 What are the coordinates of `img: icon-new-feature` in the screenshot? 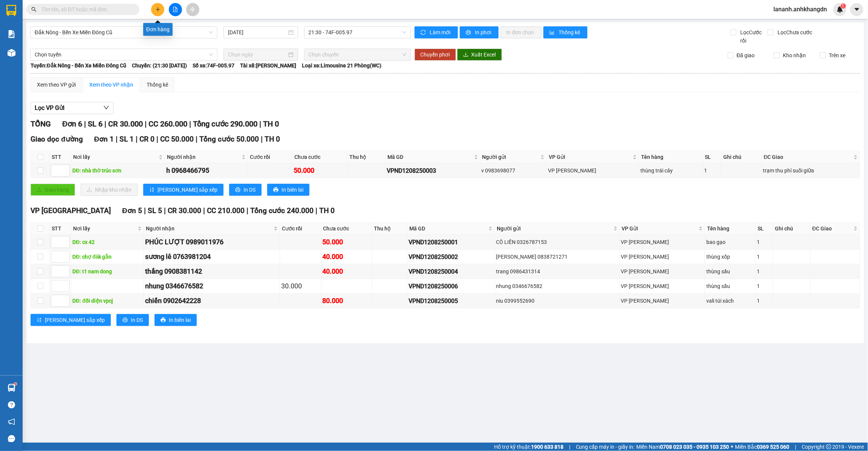 It's located at (840, 9).